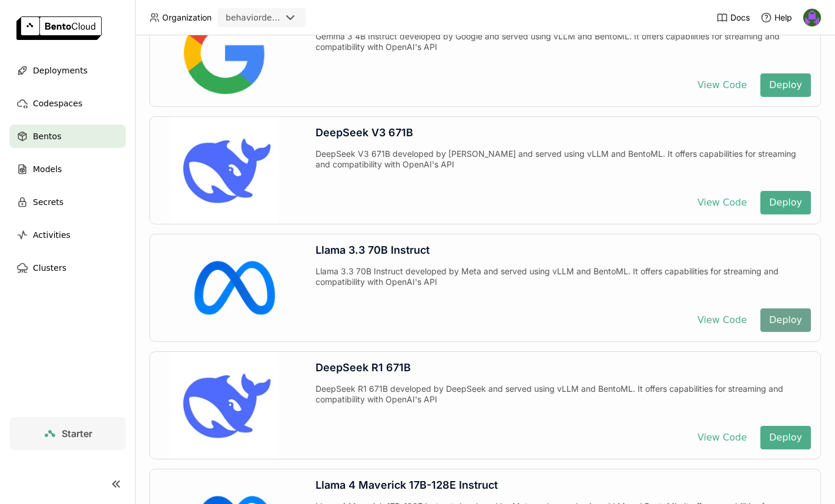 The width and height of the screenshot is (835, 504). What do you see at coordinates (563, 251) in the screenshot?
I see `div: Llama 3.3 70B Instruct` at bounding box center [563, 251].